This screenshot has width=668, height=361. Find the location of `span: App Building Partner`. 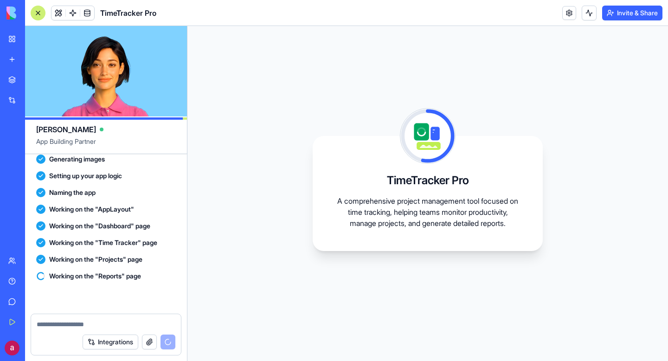

span: App Building Partner is located at coordinates (106, 145).